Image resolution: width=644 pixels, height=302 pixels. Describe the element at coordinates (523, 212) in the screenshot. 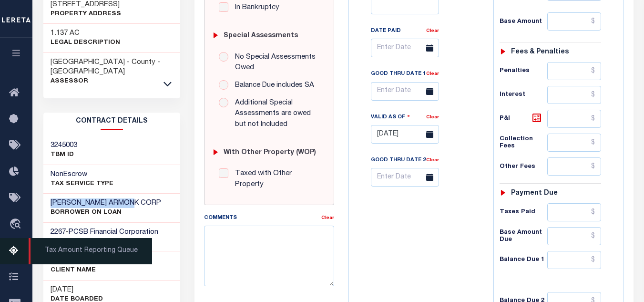

I see `h6: Taxes Paid` at that location.